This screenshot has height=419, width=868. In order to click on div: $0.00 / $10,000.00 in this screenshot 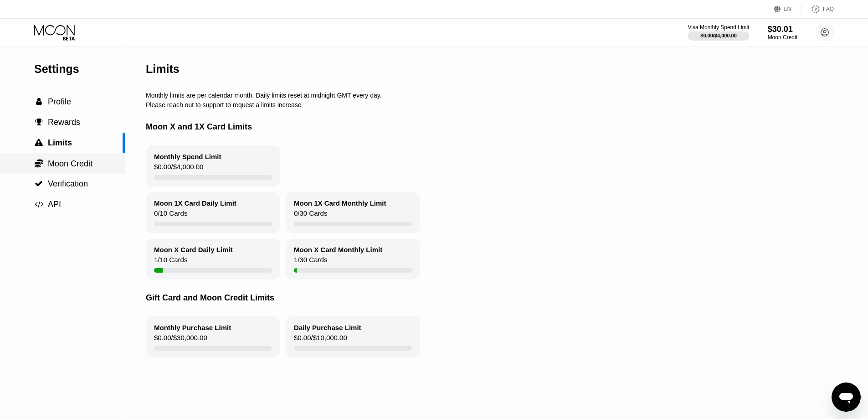, I will do `click(320, 339)`.